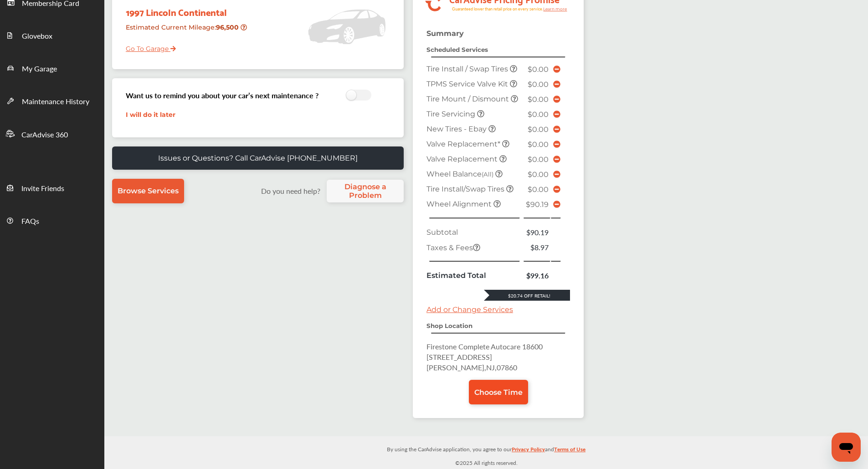 The height and width of the screenshot is (469, 868). Describe the element at coordinates (52, 68) in the screenshot. I see `a: My Garage` at that location.